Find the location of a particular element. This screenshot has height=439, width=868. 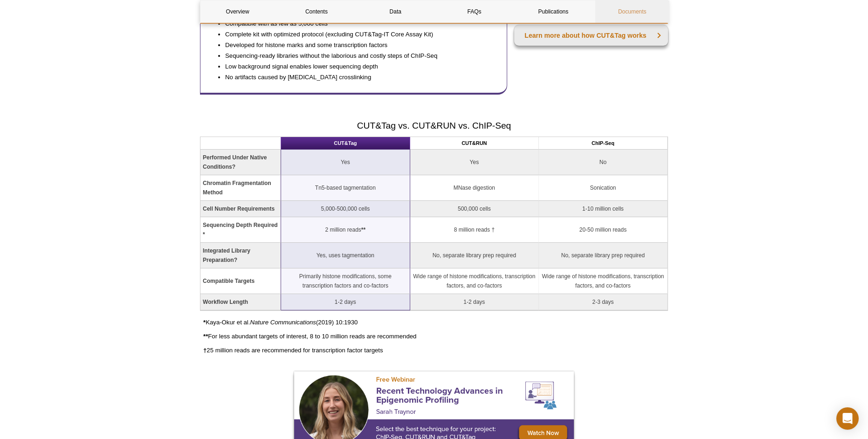

a: Overview is located at coordinates (237, 11).